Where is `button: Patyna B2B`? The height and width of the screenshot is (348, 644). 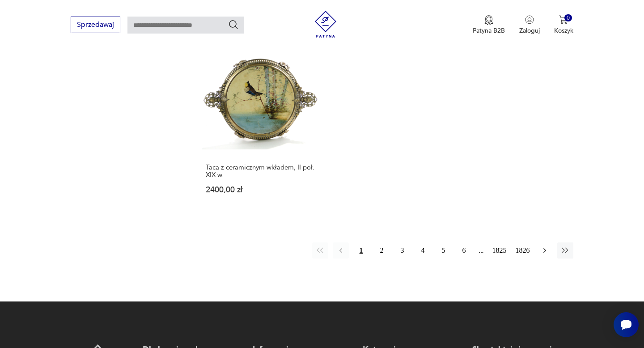 button: Patyna B2B is located at coordinates (489, 25).